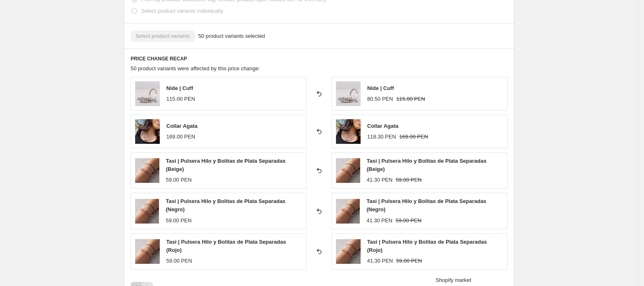 The image size is (644, 286). Describe the element at coordinates (181, 137) in the screenshot. I see `div: 169.00 PEN` at that location.